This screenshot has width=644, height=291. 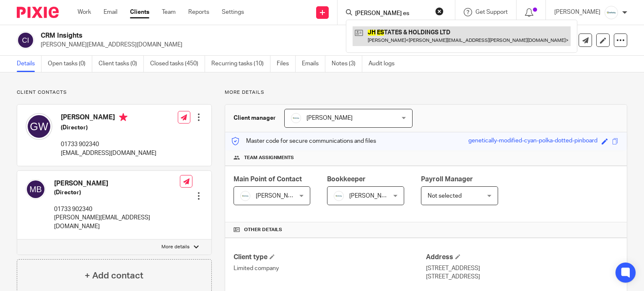 I want to click on a: Open tasks (0), so click(x=70, y=64).